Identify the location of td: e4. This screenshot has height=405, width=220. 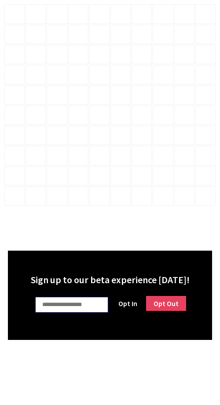
(99, 95).